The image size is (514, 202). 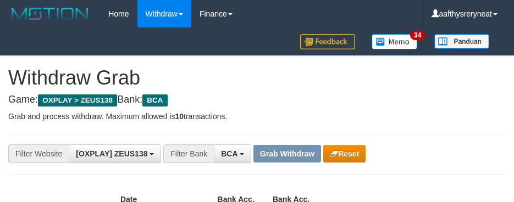 What do you see at coordinates (233, 154) in the screenshot?
I see `button: BCA` at bounding box center [233, 154].